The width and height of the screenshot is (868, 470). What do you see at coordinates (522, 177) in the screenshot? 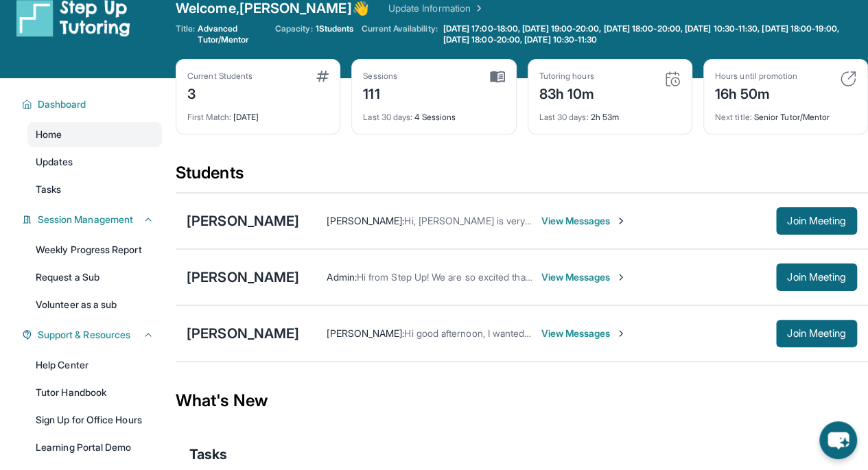
I see `div: Students` at bounding box center [522, 177].